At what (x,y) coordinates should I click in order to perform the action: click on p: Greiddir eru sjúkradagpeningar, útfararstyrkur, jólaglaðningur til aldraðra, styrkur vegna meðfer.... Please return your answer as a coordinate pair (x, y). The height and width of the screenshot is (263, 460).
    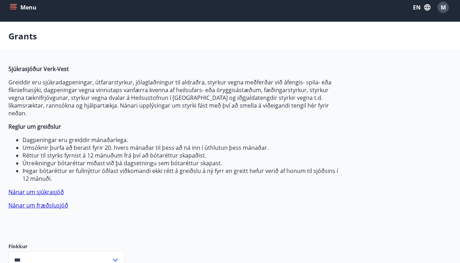
    Looking at the image, I should click on (174, 98).